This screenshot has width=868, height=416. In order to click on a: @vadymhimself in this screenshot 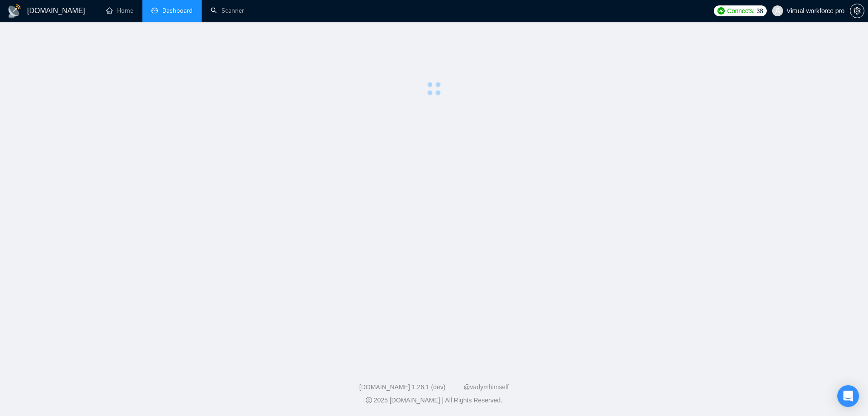, I will do `click(486, 387)`.